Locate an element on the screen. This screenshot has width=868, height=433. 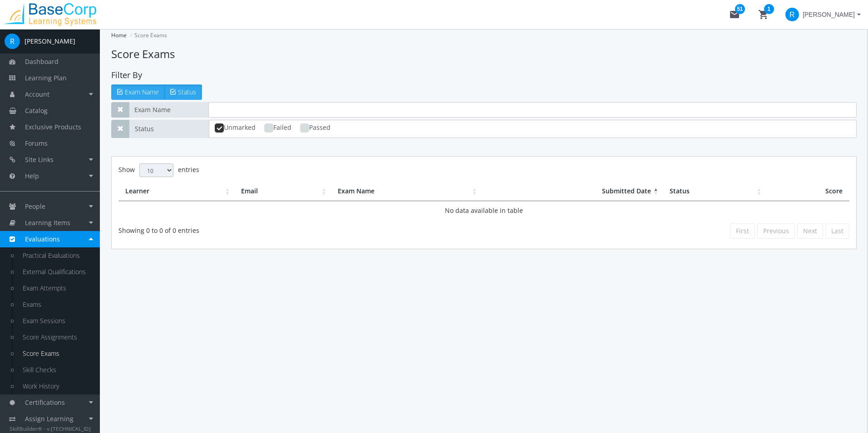
span: Assign Learning is located at coordinates (49, 419).